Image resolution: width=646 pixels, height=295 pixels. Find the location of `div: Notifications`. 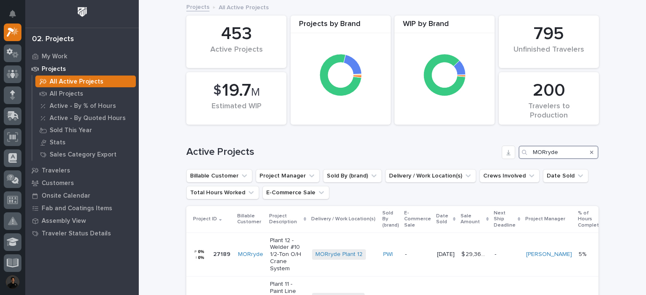

div: Notifications is located at coordinates (16, 17).